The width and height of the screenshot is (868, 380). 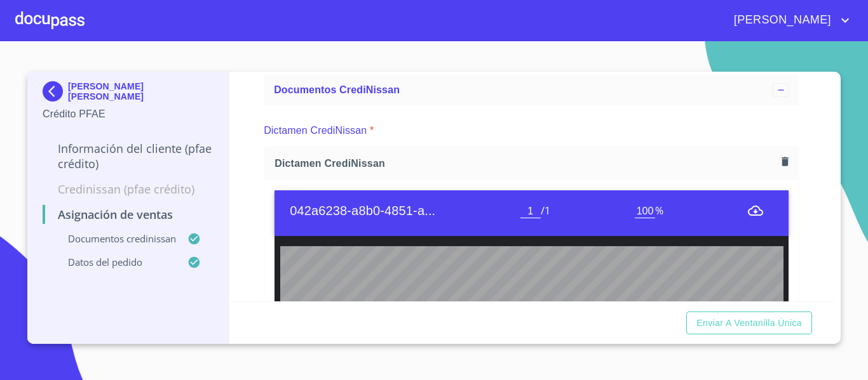 What do you see at coordinates (115, 262) in the screenshot?
I see `p: Datos del pedido` at bounding box center [115, 262].